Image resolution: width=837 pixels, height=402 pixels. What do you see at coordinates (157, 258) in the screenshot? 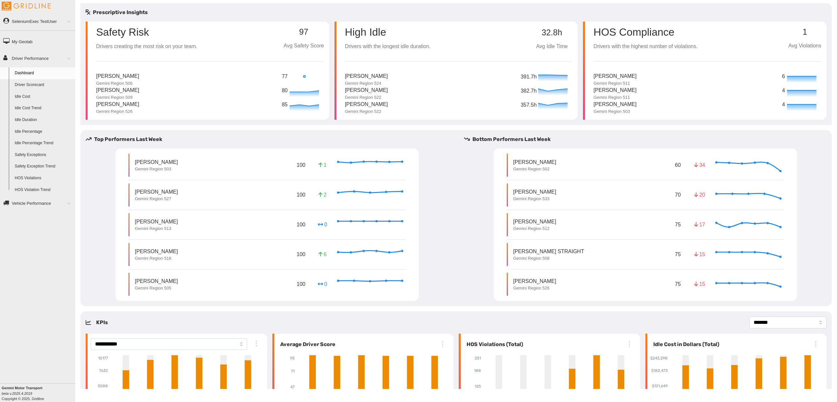
I see `p: Gemini Region 518` at bounding box center [157, 258].